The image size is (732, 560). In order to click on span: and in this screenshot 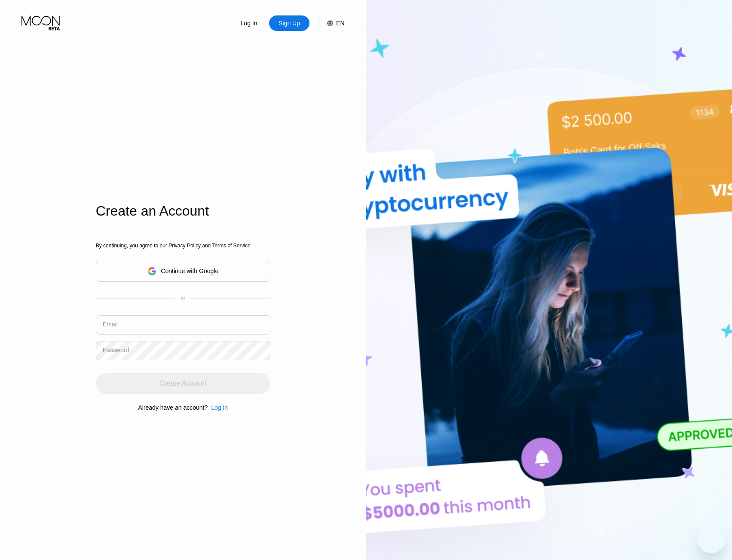, I will do `click(206, 245)`.